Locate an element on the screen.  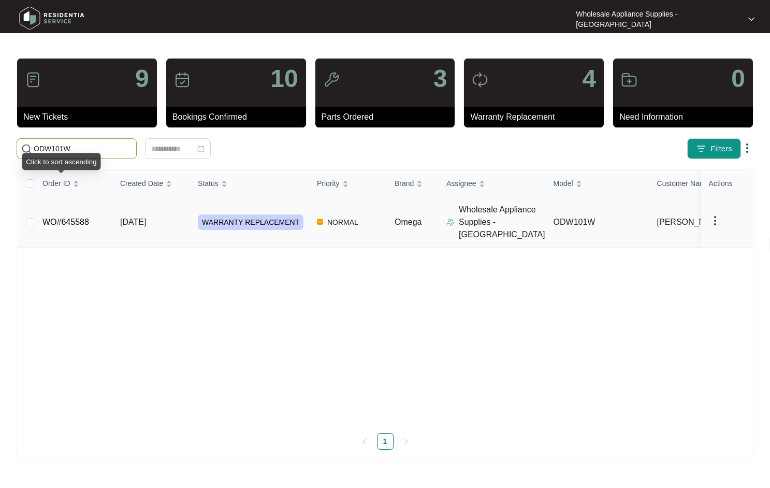
span: Omega is located at coordinates (408, 222).